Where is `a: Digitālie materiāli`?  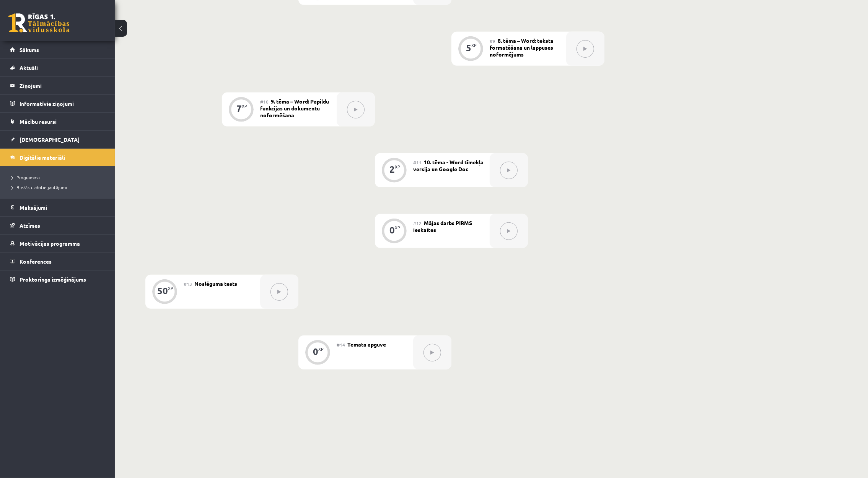 a: Digitālie materiāli is located at coordinates (57, 158).